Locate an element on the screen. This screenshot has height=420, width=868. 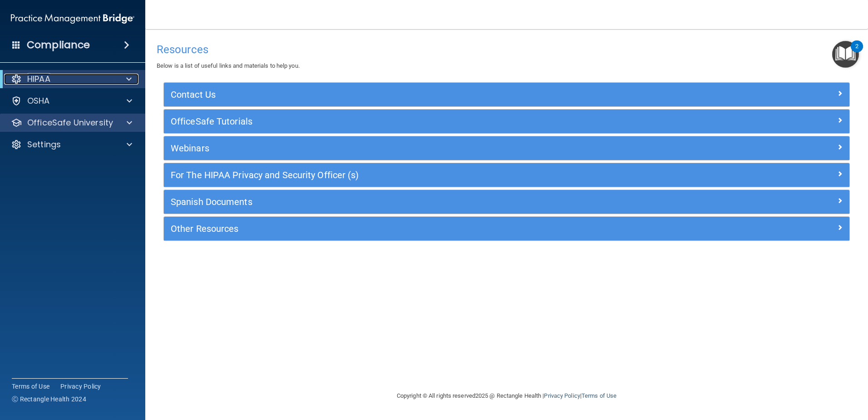
div: 2 is located at coordinates (857, 52).